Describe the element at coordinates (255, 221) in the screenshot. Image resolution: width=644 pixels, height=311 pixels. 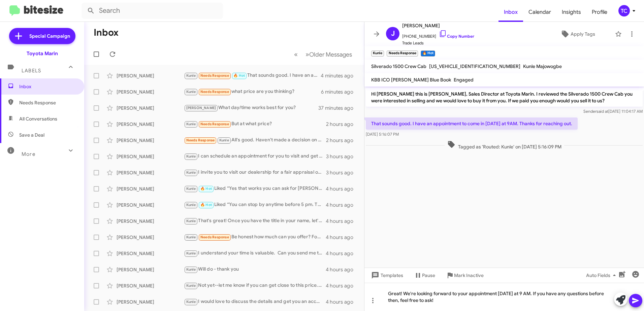
I see `div: That's great! Once you have the title in your name, let's schedule a convenient time for you to b...` at that location.